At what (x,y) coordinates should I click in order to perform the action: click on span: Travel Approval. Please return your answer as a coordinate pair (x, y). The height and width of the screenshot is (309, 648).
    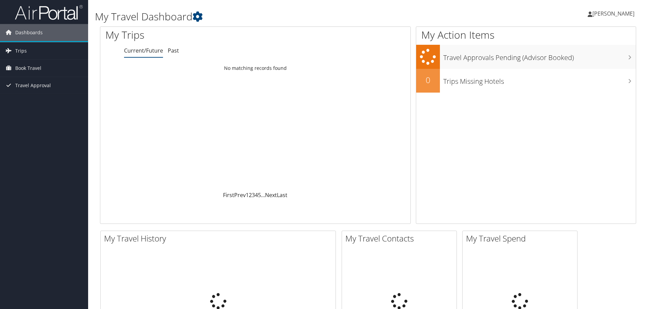
    Looking at the image, I should click on (33, 85).